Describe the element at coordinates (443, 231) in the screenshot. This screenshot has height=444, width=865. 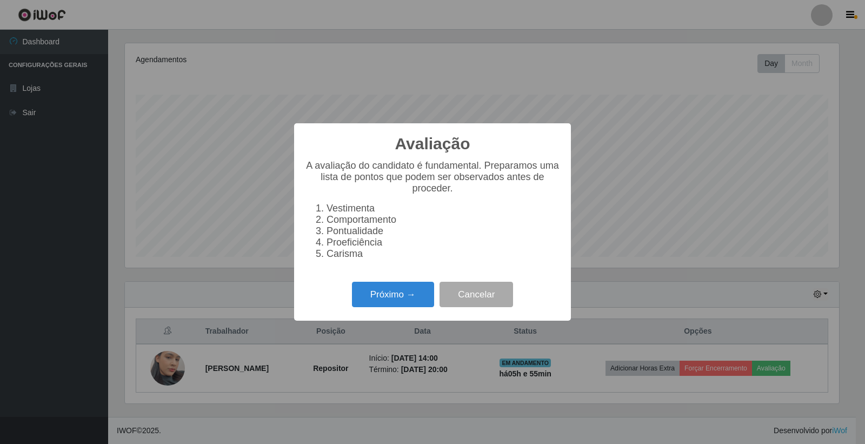
I see `li: Pontualidade` at that location.